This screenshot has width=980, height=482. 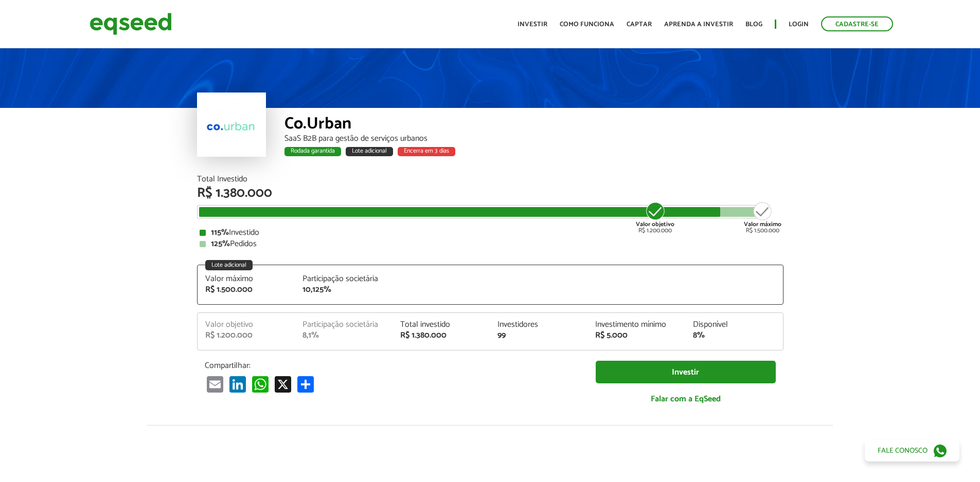 What do you see at coordinates (306, 384) in the screenshot?
I see `a: Partilhar` at bounding box center [306, 384].